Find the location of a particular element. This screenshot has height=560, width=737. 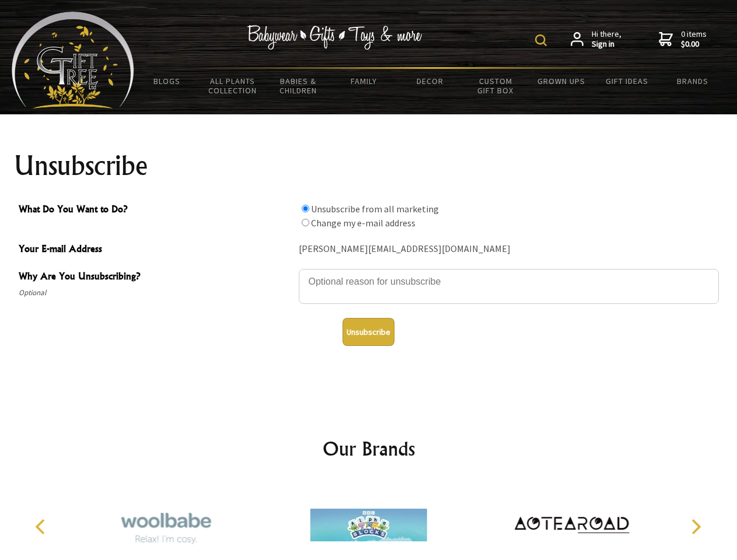

a: Custom Gift Box is located at coordinates (496, 86).